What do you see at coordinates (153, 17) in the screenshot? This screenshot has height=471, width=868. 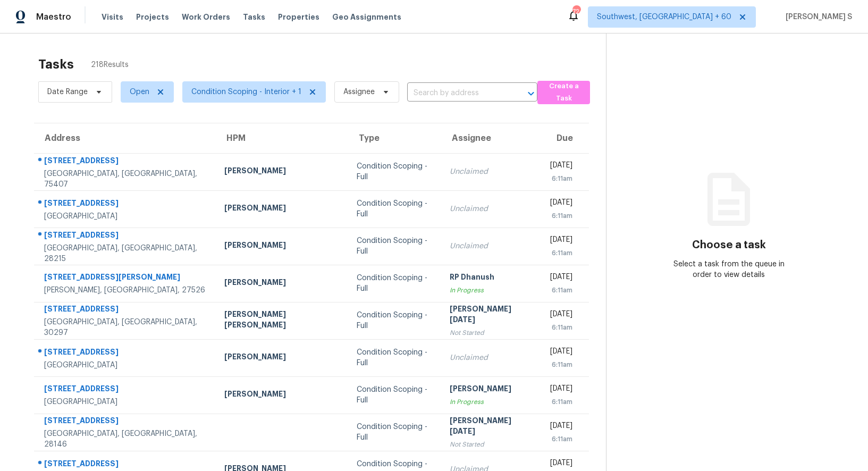 I see `span: Projects` at bounding box center [153, 17].